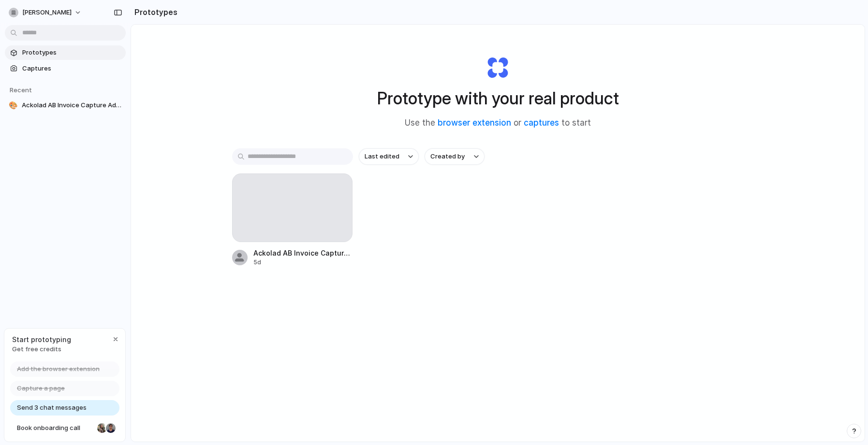  I want to click on span: Use the or to start, so click(497, 124).